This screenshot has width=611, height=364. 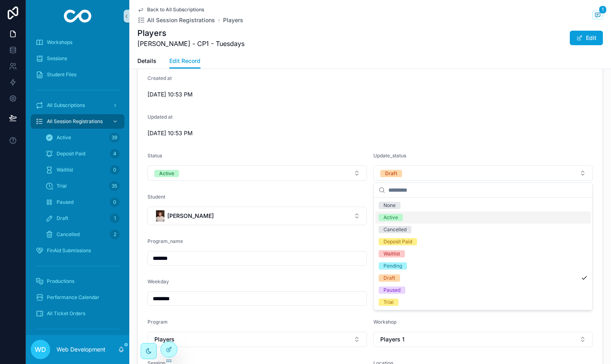 I want to click on span: Edit Record, so click(x=185, y=61).